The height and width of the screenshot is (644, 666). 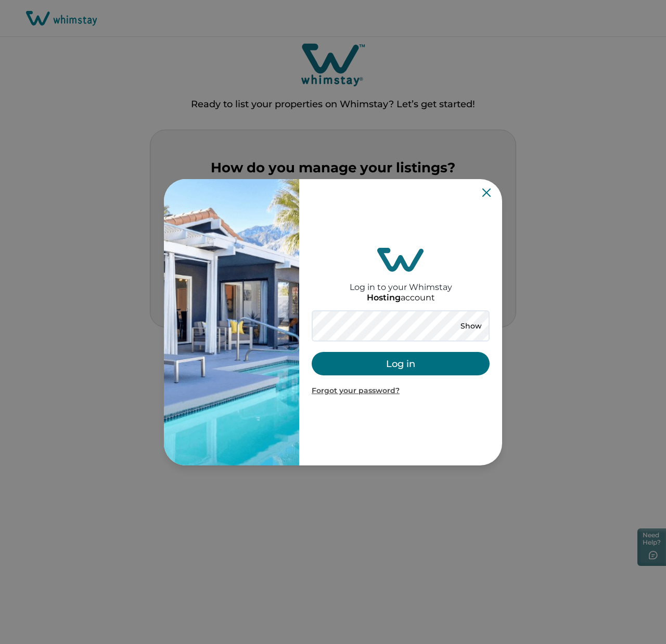 I want to click on h2: Log in to your Whimstay, so click(x=400, y=282).